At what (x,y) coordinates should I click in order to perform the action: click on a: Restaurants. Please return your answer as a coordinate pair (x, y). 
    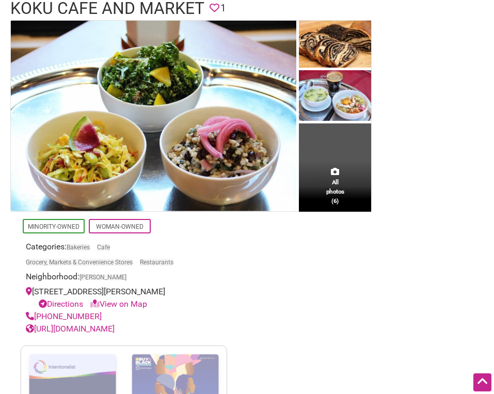
    Looking at the image, I should click on (156, 262).